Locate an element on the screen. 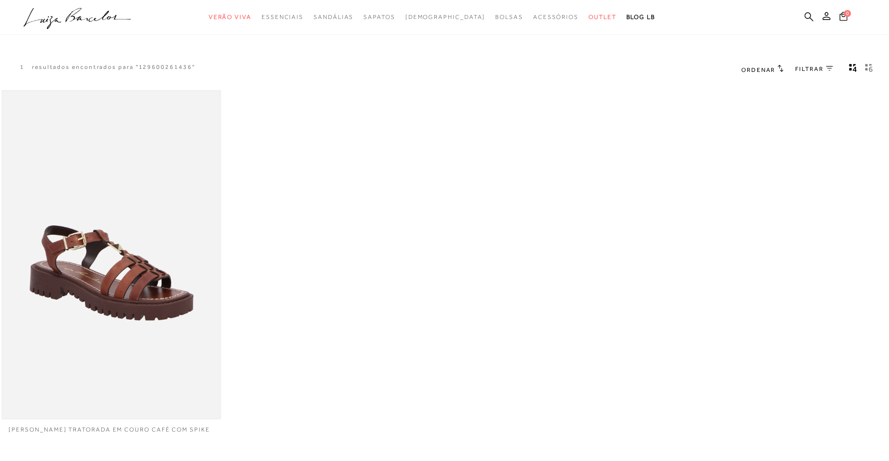 This screenshot has height=461, width=889. a: BLOG LB is located at coordinates (641, 17).